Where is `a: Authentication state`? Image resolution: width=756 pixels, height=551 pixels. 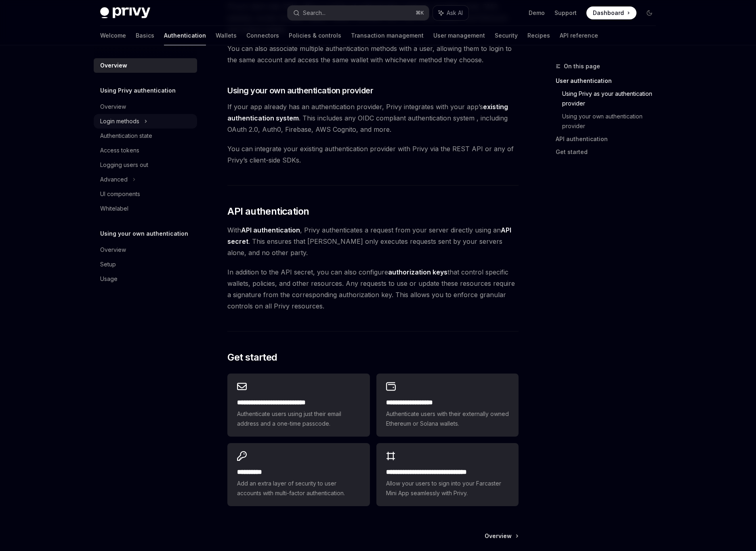
a: Authentication state is located at coordinates (146, 136).